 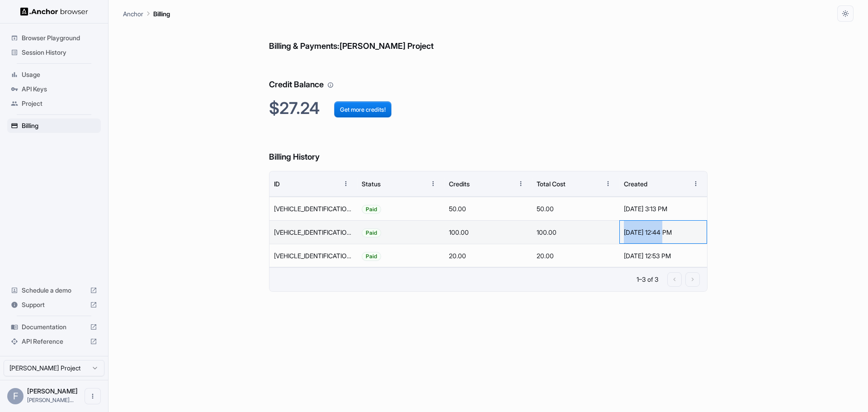 I want to click on span: Usage, so click(x=60, y=75).